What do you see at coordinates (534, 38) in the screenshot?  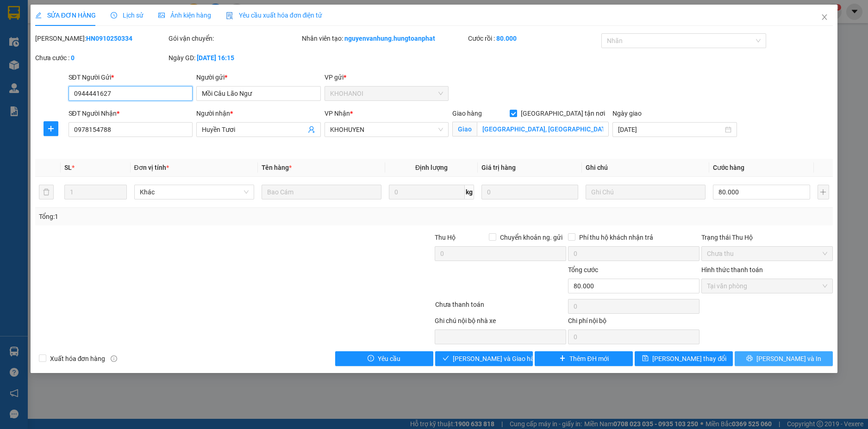 I see `div: Cước rồi :` at bounding box center [534, 38].